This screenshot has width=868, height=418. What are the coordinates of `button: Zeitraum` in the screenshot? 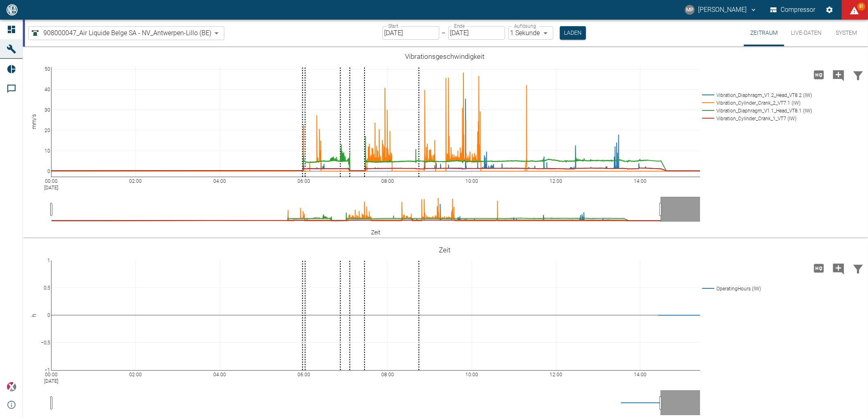 It's located at (764, 32).